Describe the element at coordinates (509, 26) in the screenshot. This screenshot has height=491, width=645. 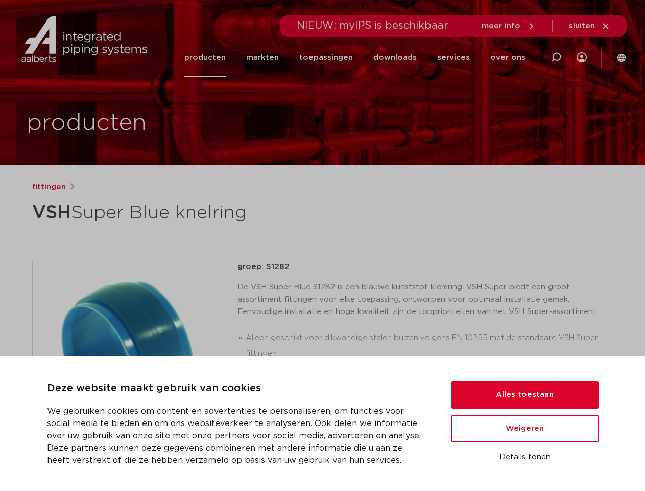
I see `a: meer info` at that location.